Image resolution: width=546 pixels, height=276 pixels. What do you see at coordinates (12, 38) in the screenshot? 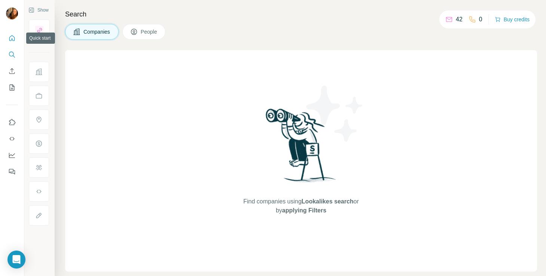
I see `button: Quick start` at bounding box center [12, 38].